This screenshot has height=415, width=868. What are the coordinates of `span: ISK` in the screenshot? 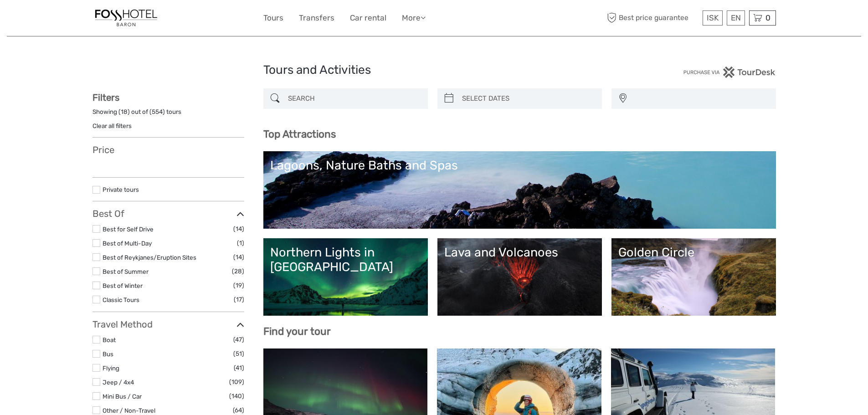 It's located at (713, 18).